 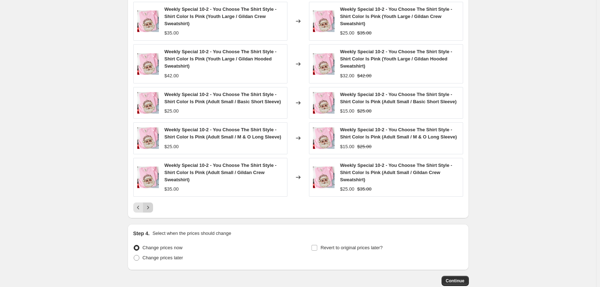 I want to click on span: Revert to original prices later?, so click(x=351, y=247).